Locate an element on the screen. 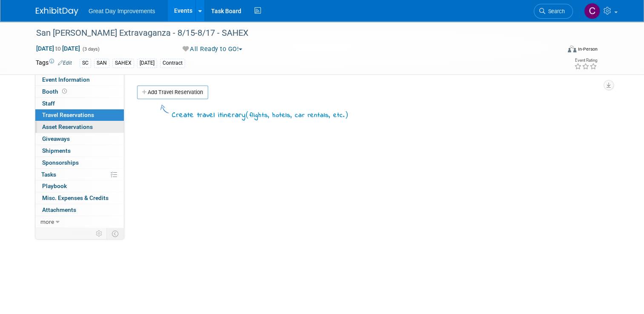 This screenshot has height=314, width=644. td: Tags is located at coordinates (53, 63).